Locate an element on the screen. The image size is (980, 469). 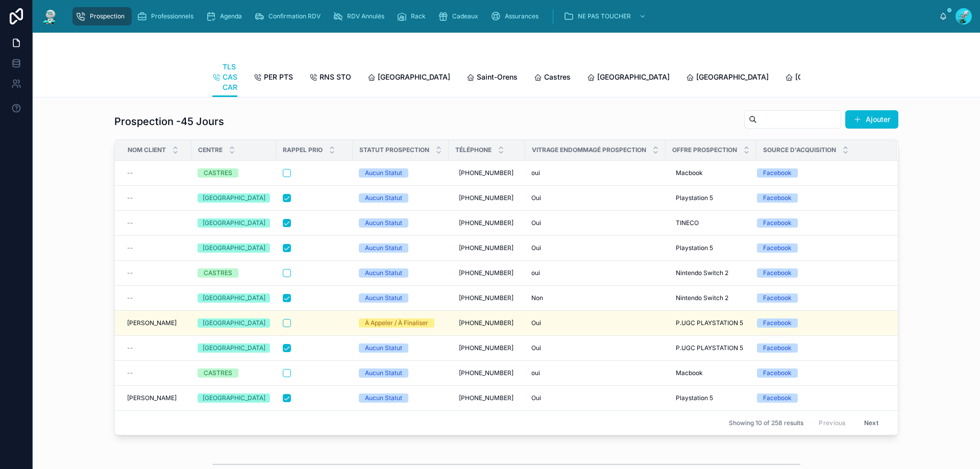
span: Vitrage endommagé Prospection is located at coordinates (590, 150).